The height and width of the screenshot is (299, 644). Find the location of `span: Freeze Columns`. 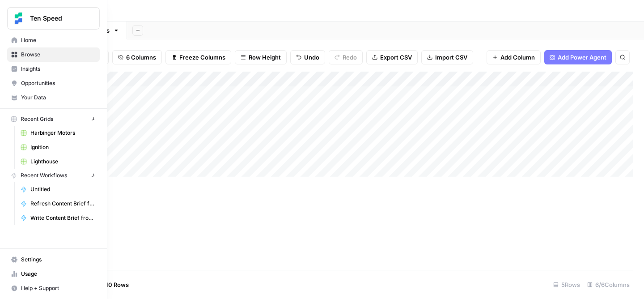

span: Freeze Columns is located at coordinates (202, 58).